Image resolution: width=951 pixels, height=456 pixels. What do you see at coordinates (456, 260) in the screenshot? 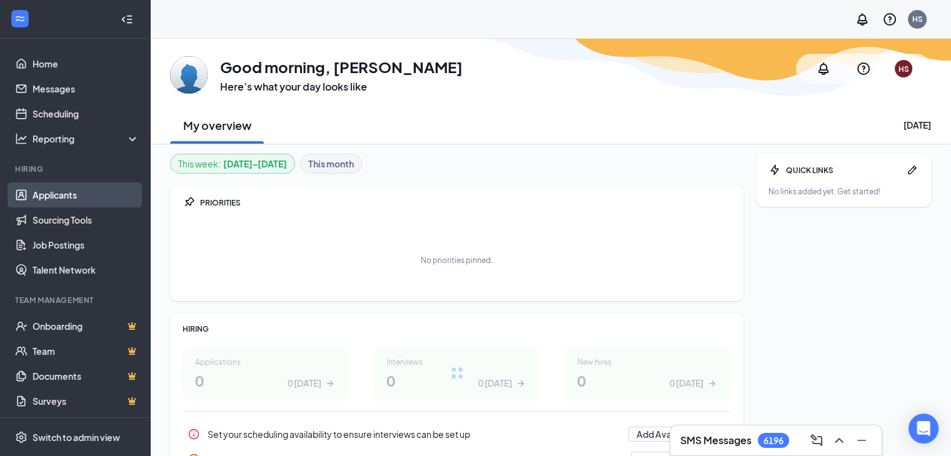
I see `div: No priorities pinned.` at bounding box center [456, 260].